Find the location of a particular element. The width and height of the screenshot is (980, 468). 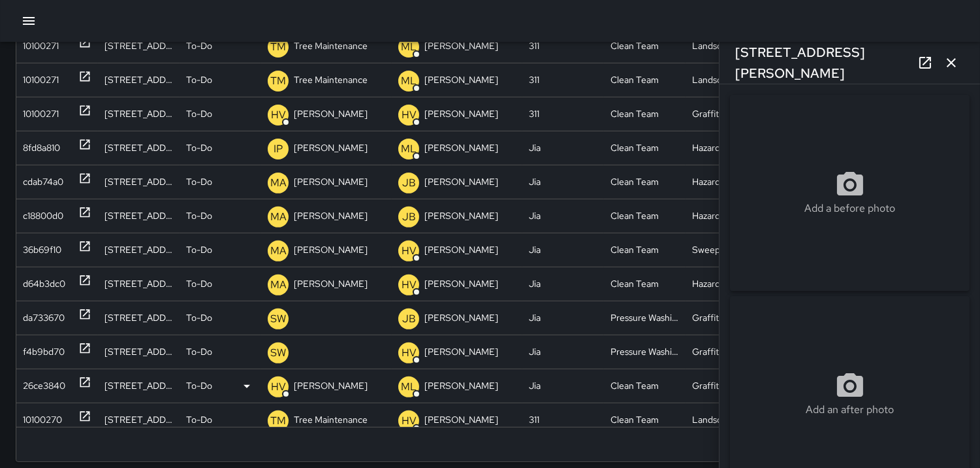

div: 1286 Mission Street is located at coordinates (138, 80).